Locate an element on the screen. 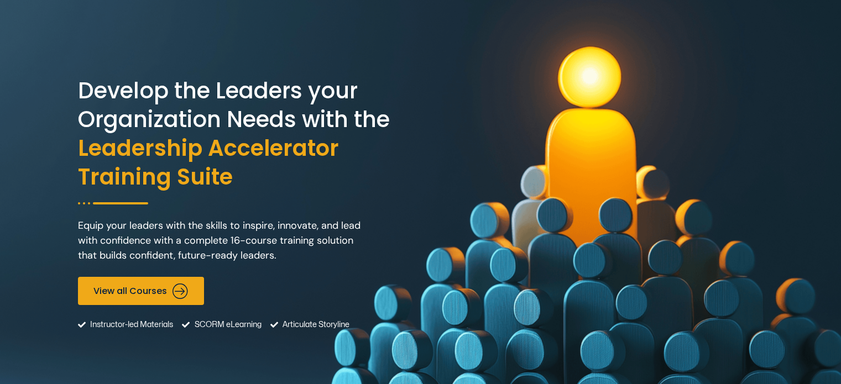  a: View all Courses is located at coordinates (141, 291).